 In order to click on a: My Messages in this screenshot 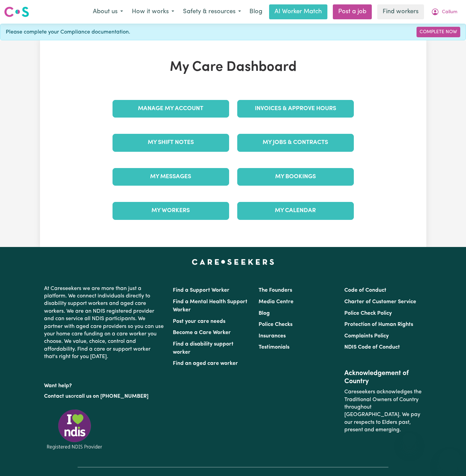, I will do `click(171, 177)`.